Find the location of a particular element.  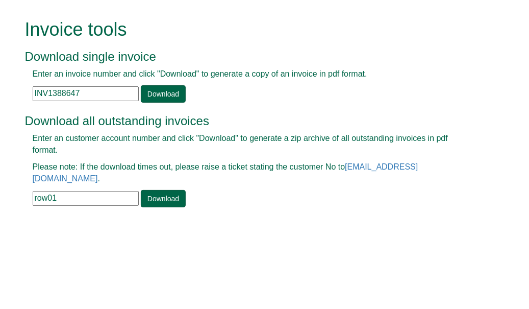

h1: Invoice tools is located at coordinates (253, 30).